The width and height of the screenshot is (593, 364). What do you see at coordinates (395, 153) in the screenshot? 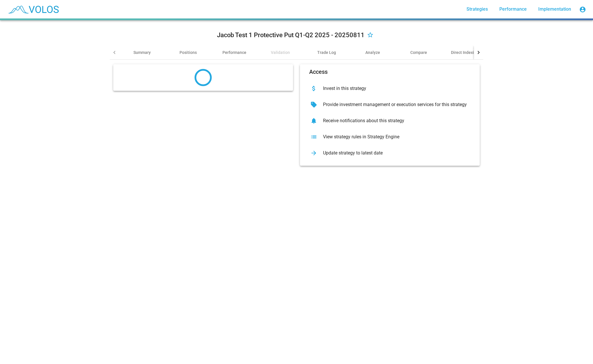
I see `div: Update strategy to latest date` at bounding box center [395, 153].